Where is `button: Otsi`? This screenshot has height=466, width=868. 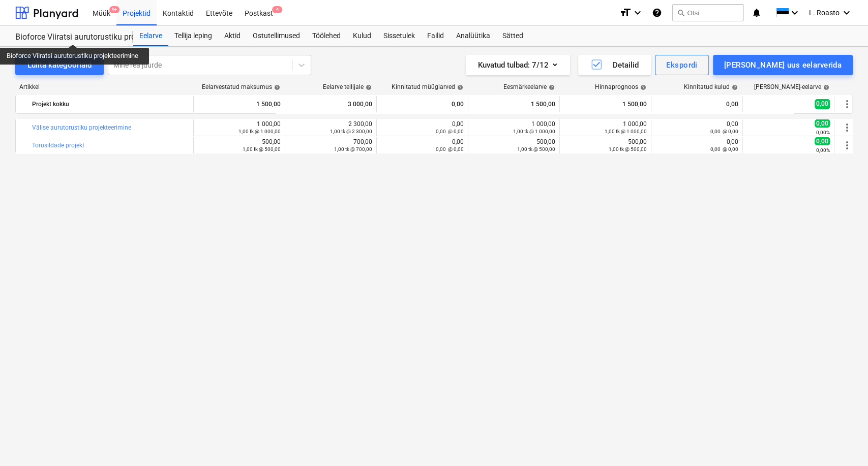 button: Otsi is located at coordinates (708, 13).